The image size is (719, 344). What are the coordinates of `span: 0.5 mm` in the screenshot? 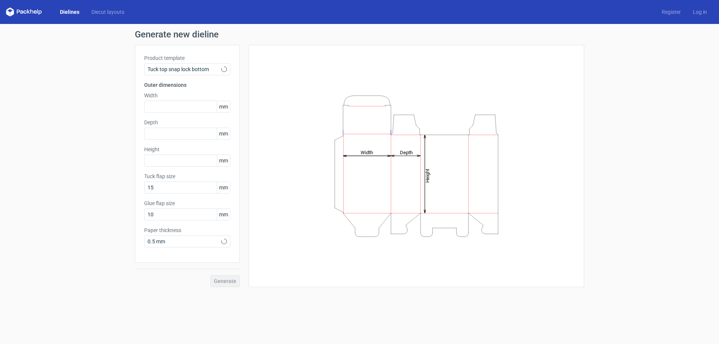 It's located at (184, 242).